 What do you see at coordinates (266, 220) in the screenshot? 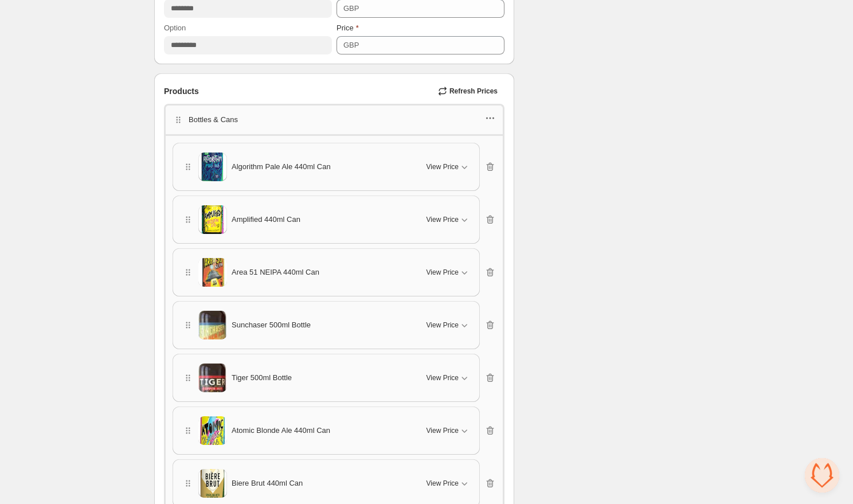
I see `span: Amplified 440ml Can` at bounding box center [266, 220].